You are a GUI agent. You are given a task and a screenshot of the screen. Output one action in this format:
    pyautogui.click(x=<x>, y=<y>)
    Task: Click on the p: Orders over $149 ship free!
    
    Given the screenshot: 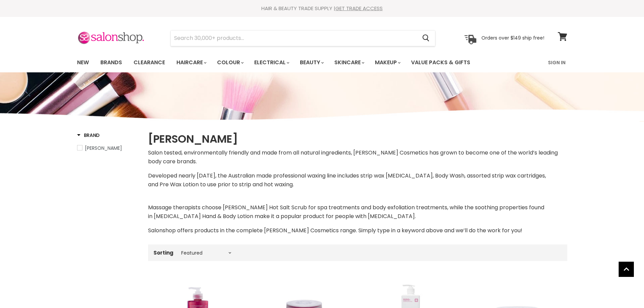 What is the action you would take?
    pyautogui.click(x=513, y=38)
    